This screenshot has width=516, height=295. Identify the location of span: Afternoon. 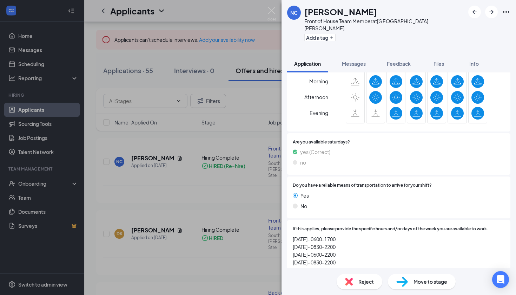
(317, 97).